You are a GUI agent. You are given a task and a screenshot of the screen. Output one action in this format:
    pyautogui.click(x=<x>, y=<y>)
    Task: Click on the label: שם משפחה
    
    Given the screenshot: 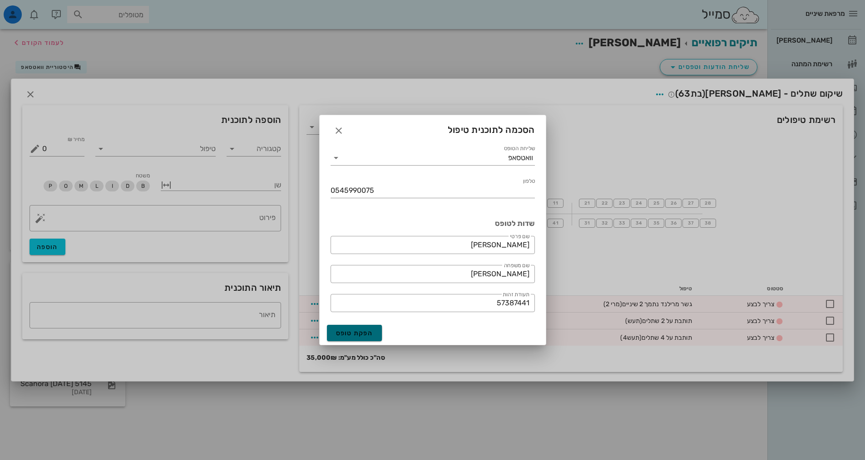 What is the action you would take?
    pyautogui.click(x=516, y=266)
    